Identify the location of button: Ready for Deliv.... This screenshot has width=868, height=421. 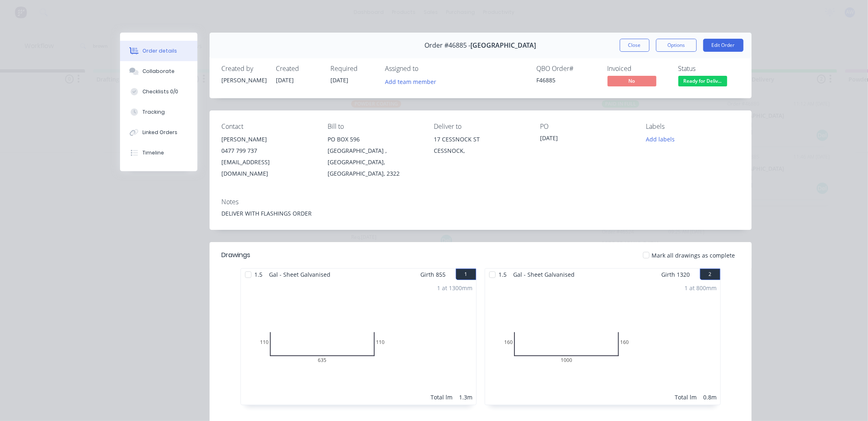
(702, 82).